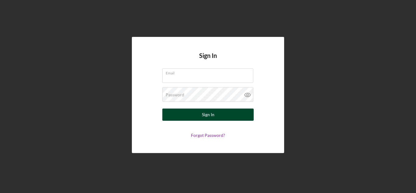 Image resolution: width=416 pixels, height=193 pixels. I want to click on h4: Sign In, so click(208, 60).